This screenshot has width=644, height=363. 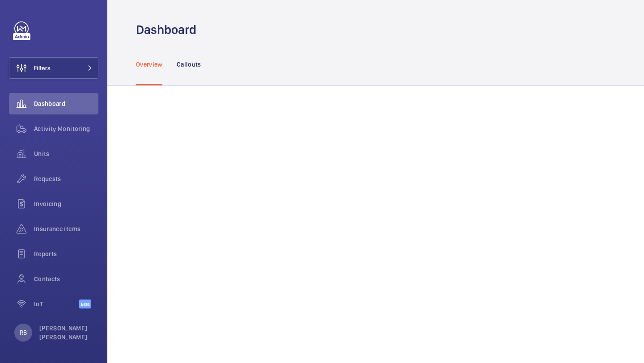 What do you see at coordinates (42, 68) in the screenshot?
I see `span: Filters` at bounding box center [42, 68].